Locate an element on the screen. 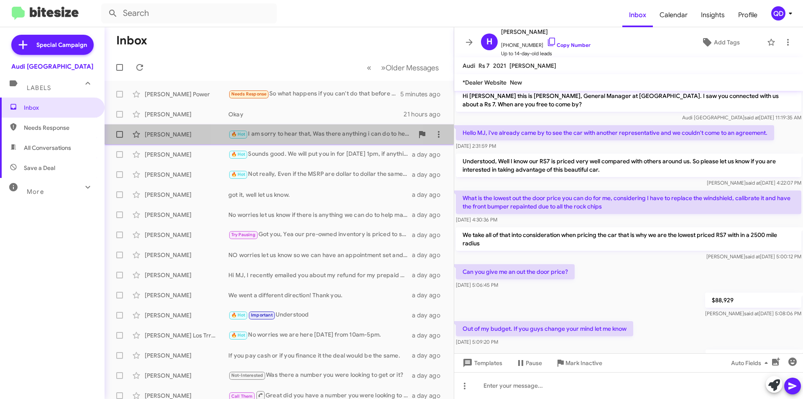 The height and width of the screenshot is (399, 803). div: Got you, Yea our pre-owned inventory is priced to sell we base our car prices based on similar ca... is located at coordinates (320, 234).